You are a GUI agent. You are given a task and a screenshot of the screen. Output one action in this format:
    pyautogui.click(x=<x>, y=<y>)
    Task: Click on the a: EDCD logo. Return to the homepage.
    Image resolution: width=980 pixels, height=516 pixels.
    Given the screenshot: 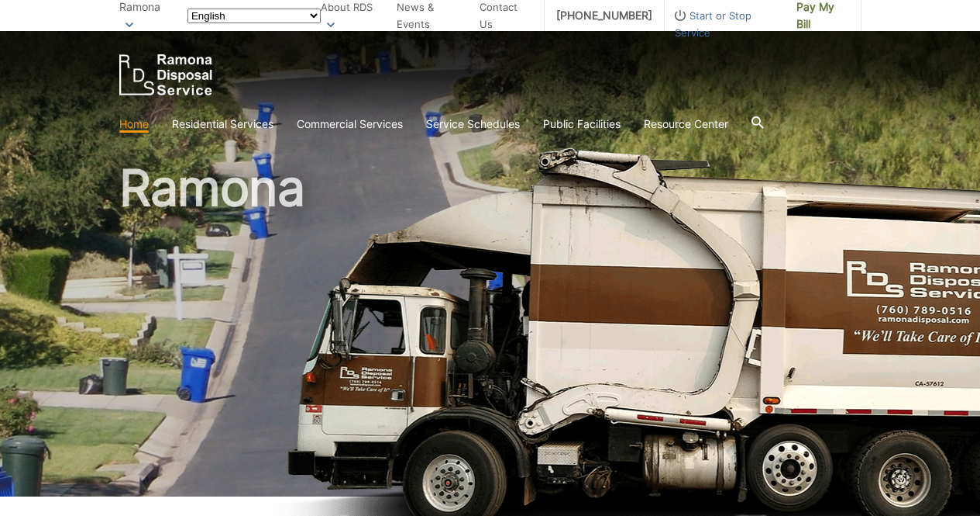 What is the action you would take?
    pyautogui.click(x=166, y=74)
    